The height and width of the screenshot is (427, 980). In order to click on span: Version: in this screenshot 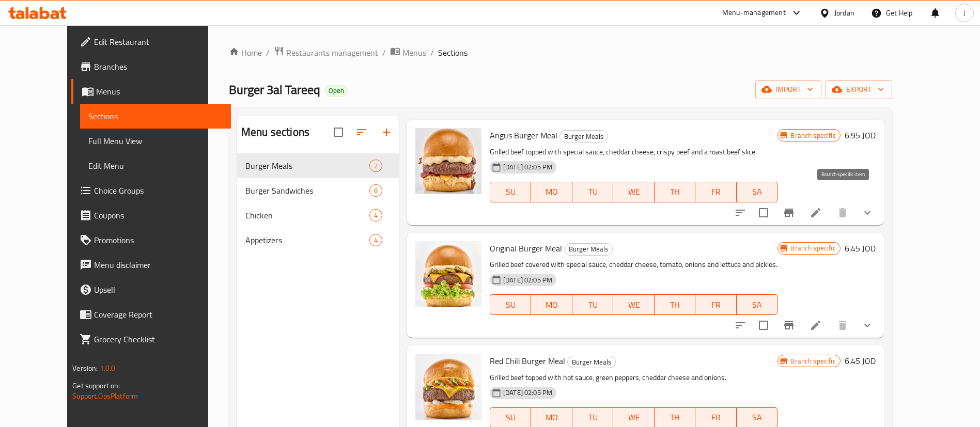, I will do `click(85, 369)`.